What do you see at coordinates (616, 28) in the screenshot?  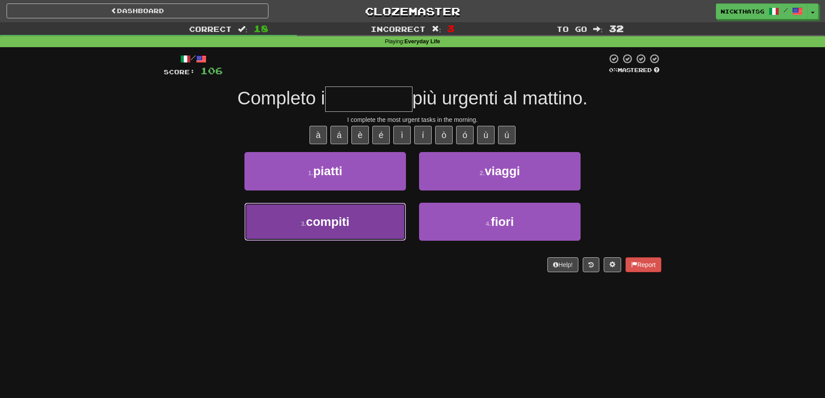 I see `span: 32` at bounding box center [616, 28].